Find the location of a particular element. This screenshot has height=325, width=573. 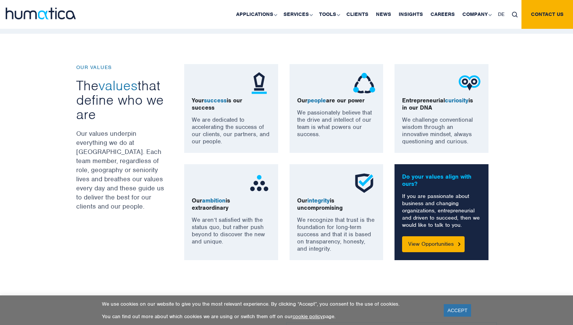

p: We recognize that trust is the foundation for long-term success and that it is based on transpare... is located at coordinates (336, 234).